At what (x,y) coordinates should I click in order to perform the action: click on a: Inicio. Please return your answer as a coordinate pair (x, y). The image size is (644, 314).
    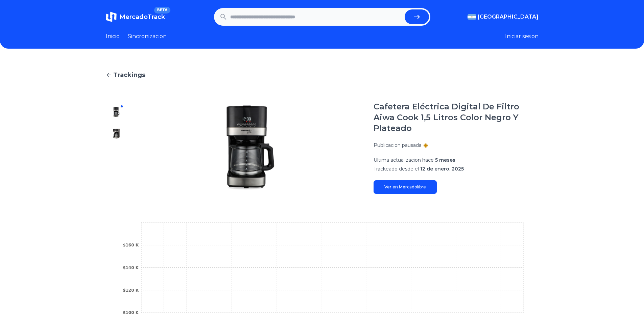
    Looking at the image, I should click on (113, 36).